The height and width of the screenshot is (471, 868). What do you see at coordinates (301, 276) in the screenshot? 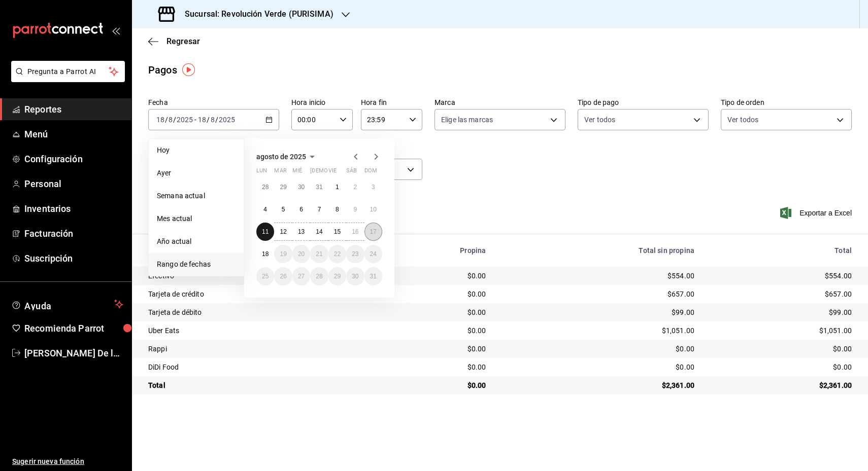
I see `abbr: 27 de agosto de 2025` at bounding box center [301, 276].